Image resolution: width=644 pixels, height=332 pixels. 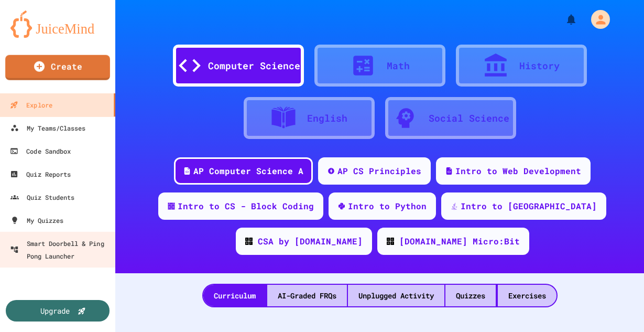 What do you see at coordinates (388, 206) in the screenshot?
I see `div: Intro to Python` at bounding box center [388, 206].